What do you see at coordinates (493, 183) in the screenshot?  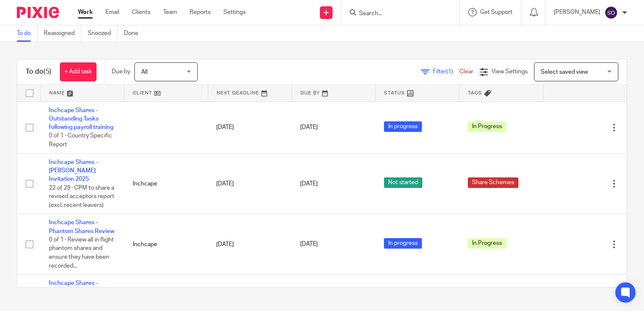 I see `span: Share Schemes` at bounding box center [493, 183].